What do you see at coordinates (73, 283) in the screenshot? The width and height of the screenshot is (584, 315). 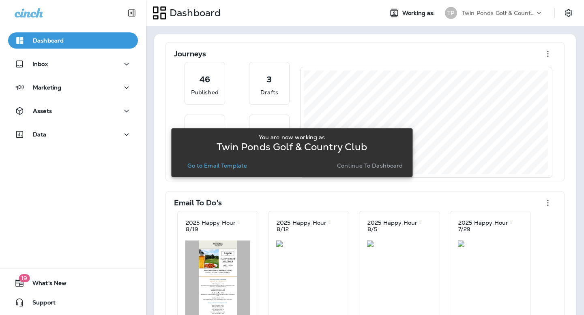 I see `button: 19What's New` at bounding box center [73, 283].